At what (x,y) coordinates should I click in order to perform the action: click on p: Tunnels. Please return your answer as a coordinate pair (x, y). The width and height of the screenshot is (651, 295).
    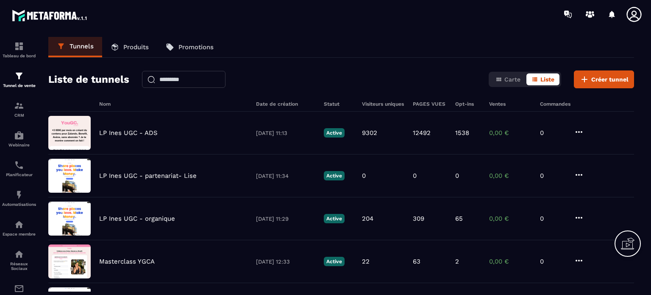
    Looking at the image, I should click on (81, 46).